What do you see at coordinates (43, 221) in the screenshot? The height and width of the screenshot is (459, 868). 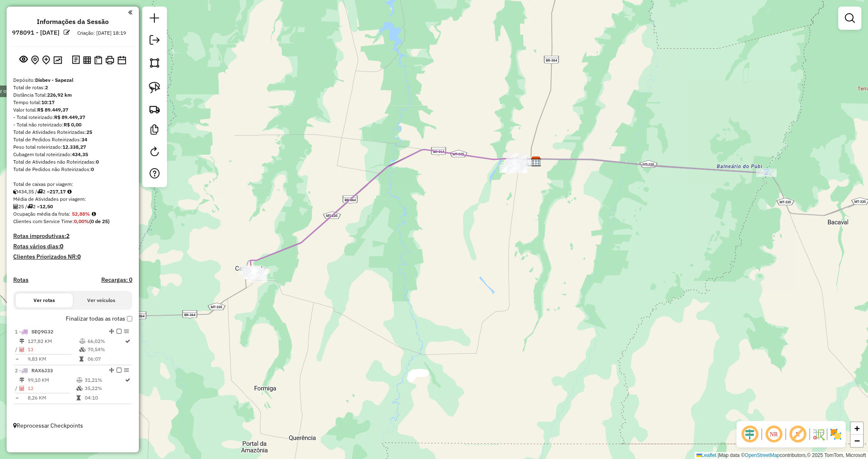 I see `span: Clientes com Service Time:` at bounding box center [43, 221].